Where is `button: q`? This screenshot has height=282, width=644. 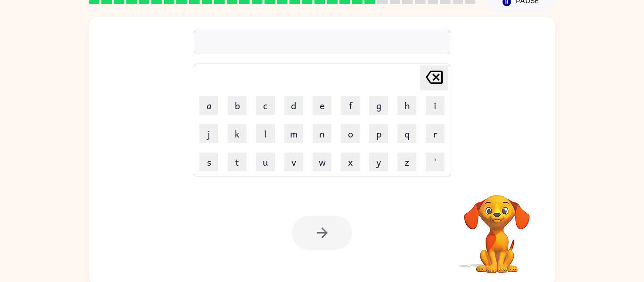
button: q is located at coordinates (407, 134).